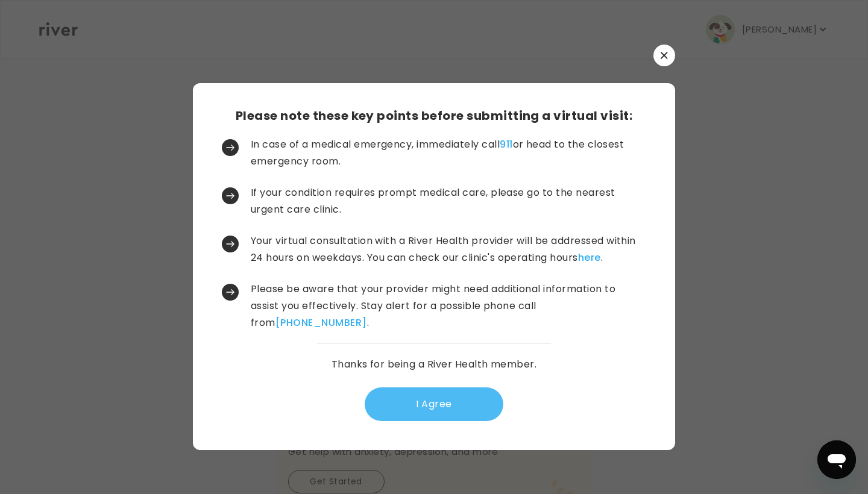  What do you see at coordinates (434, 404) in the screenshot?
I see `button: I Agree` at bounding box center [434, 404].